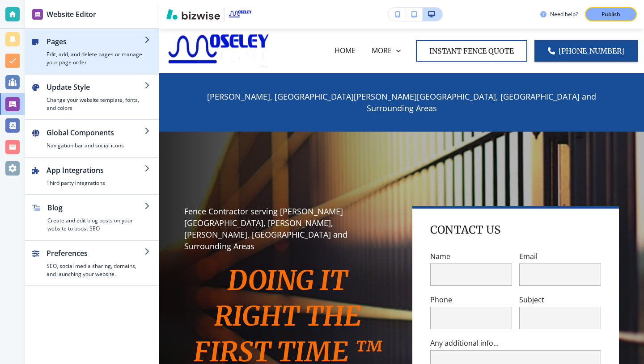  I want to click on button: Publish, so click(611, 14).